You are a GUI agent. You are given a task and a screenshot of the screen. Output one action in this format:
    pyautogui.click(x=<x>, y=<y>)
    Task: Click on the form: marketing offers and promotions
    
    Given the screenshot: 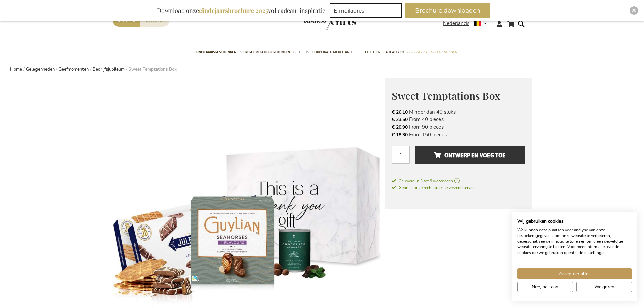 What is the action you would take?
    pyautogui.click(x=367, y=11)
    